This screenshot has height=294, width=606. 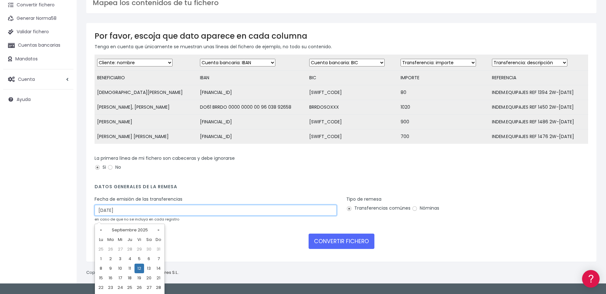 I want to click on td: 8, so click(x=101, y=268).